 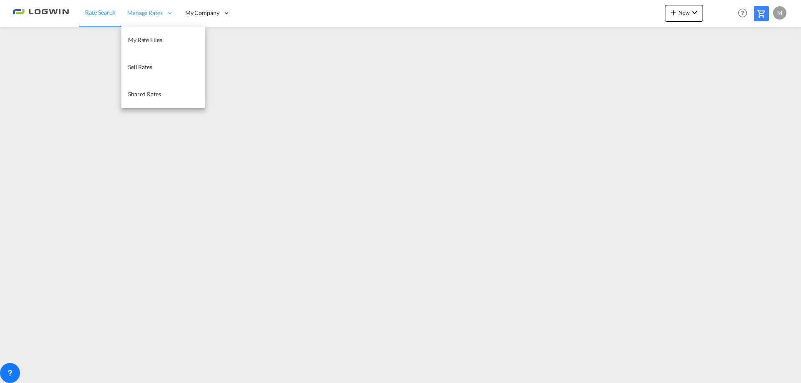 What do you see at coordinates (145, 13) in the screenshot?
I see `span: Manage Rates` at bounding box center [145, 13].